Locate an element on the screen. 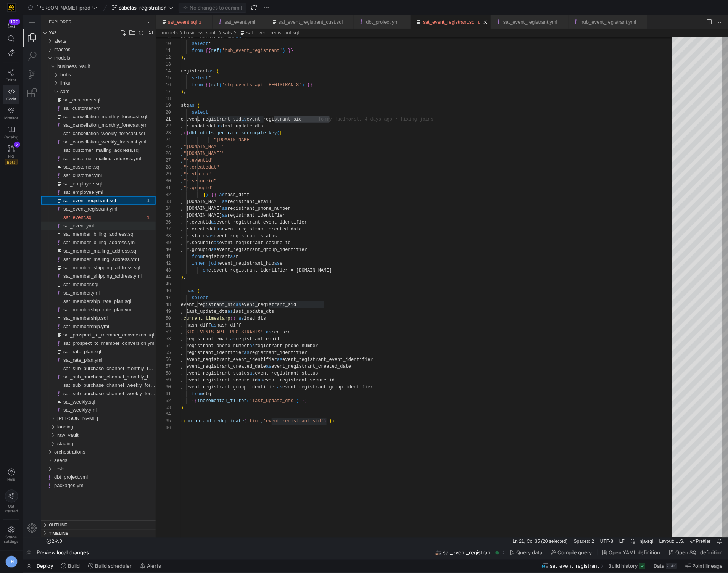  div: /dbt_project.yml is located at coordinates (78, 463).